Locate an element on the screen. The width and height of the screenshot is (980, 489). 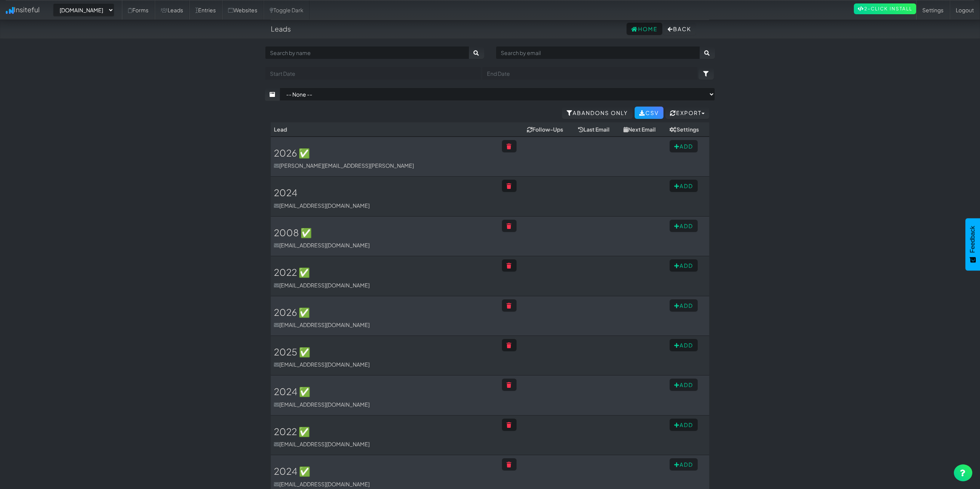
th: Follow-Ups is located at coordinates (549, 130).